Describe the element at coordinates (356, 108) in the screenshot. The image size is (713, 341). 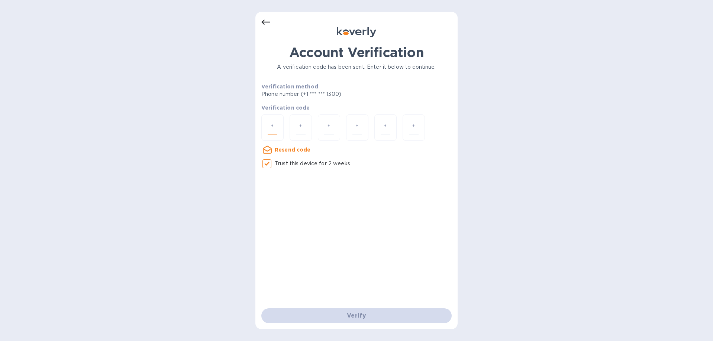
I see `p: Verification code` at that location.